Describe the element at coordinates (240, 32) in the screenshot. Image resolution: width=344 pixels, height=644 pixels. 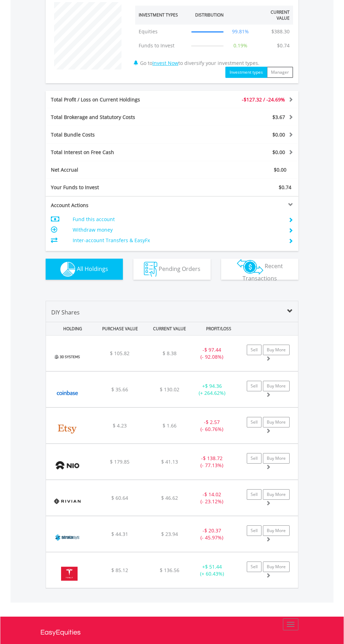
I see `td: 99.81%` at that location.